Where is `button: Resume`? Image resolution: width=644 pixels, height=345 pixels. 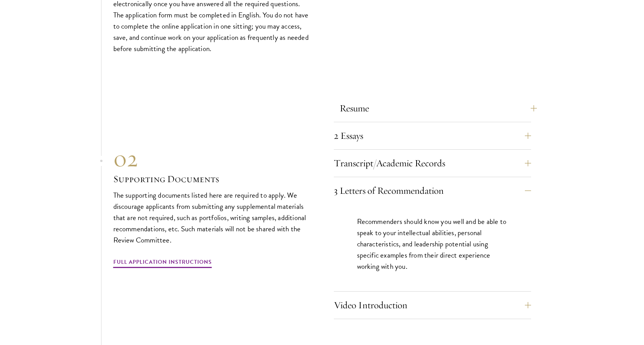
button: Resume is located at coordinates (439, 108).